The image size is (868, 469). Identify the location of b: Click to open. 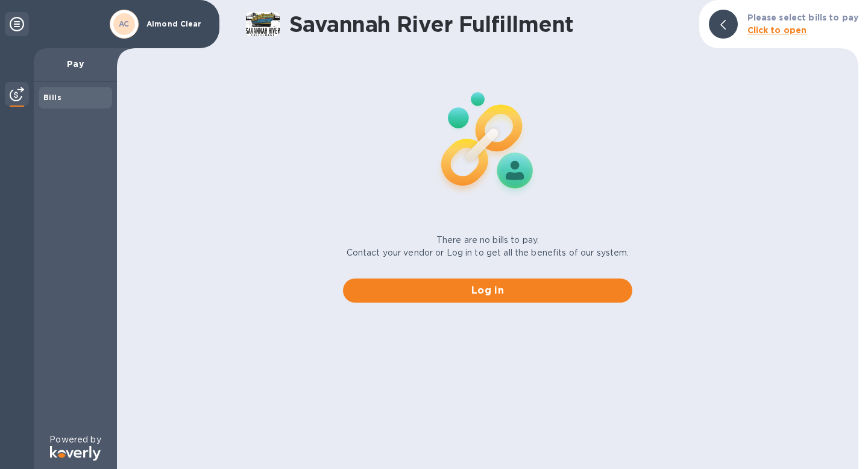
(777, 30).